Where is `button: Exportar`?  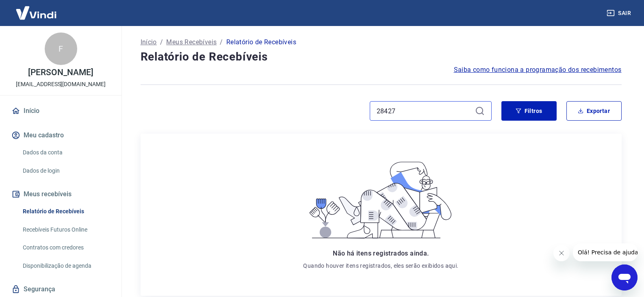
button: Exportar is located at coordinates (594, 111).